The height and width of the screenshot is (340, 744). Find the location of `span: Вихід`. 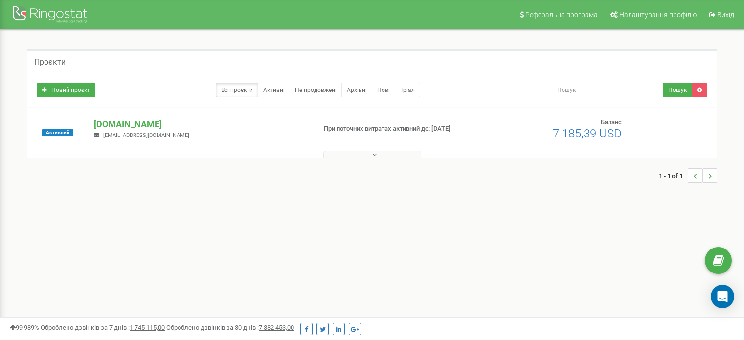

span: Вихід is located at coordinates (725, 15).